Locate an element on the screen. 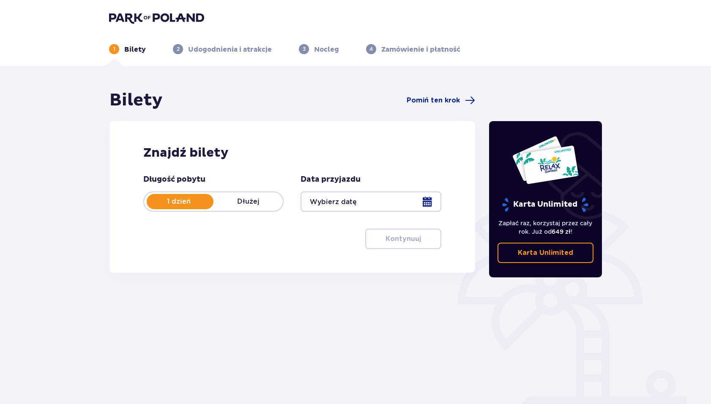  h2: Znajdź bilety is located at coordinates (292, 153).